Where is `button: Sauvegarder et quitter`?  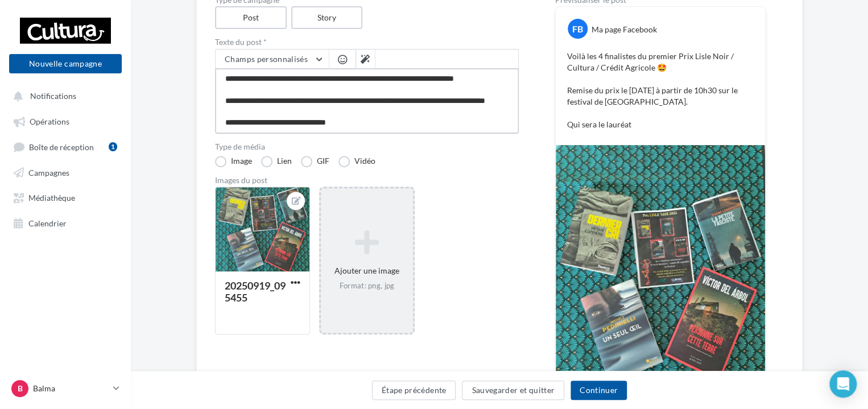
button: Sauvegarder et quitter is located at coordinates (513, 390).